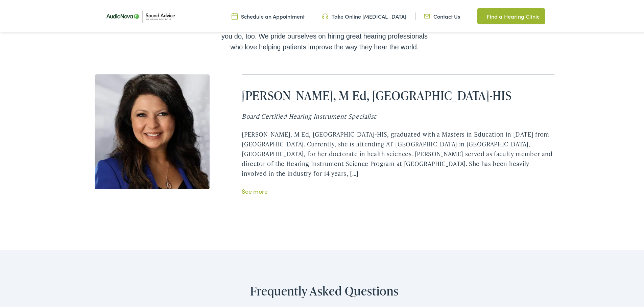  Describe the element at coordinates (442, 15) in the screenshot. I see `a: Contact Us` at that location.